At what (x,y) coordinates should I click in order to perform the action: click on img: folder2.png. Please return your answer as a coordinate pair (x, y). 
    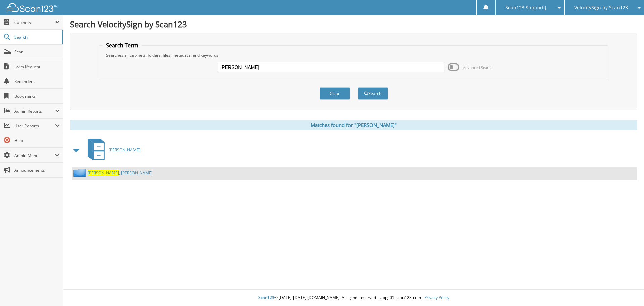
    Looking at the image, I should click on (81, 173).